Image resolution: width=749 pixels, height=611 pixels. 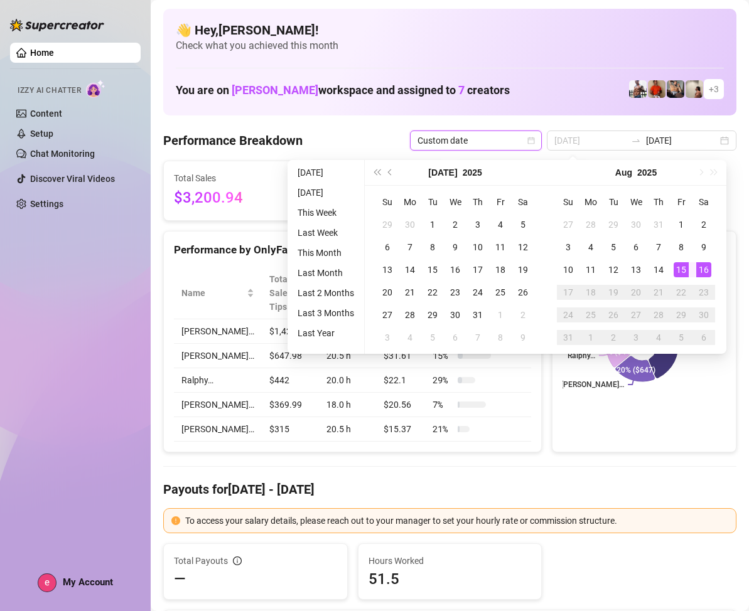 I want to click on td: 2025-07-23, so click(x=455, y=292).